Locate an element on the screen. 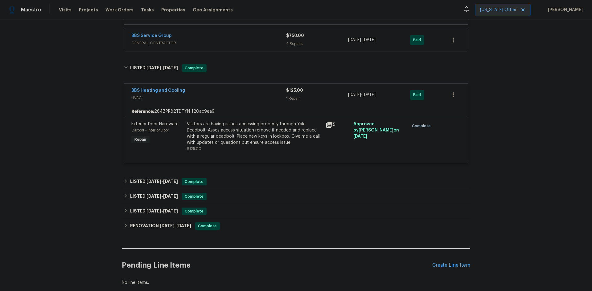  span: Tasks is located at coordinates (147, 10).